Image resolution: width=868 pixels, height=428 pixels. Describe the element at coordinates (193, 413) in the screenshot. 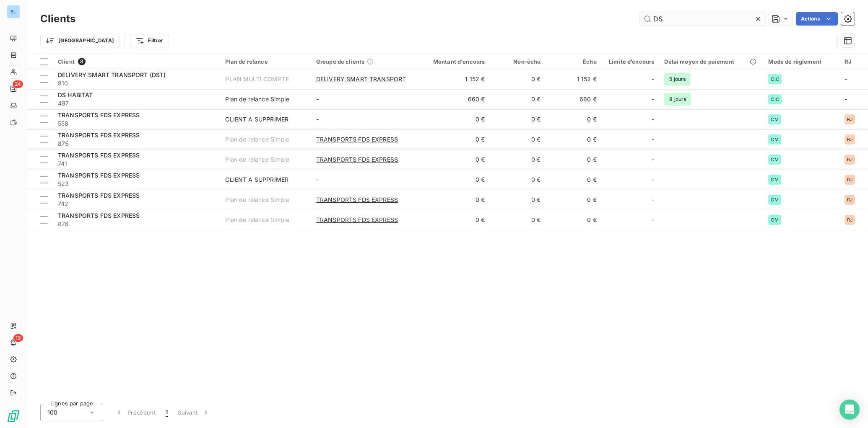

I see `button: Suivant` at that location.